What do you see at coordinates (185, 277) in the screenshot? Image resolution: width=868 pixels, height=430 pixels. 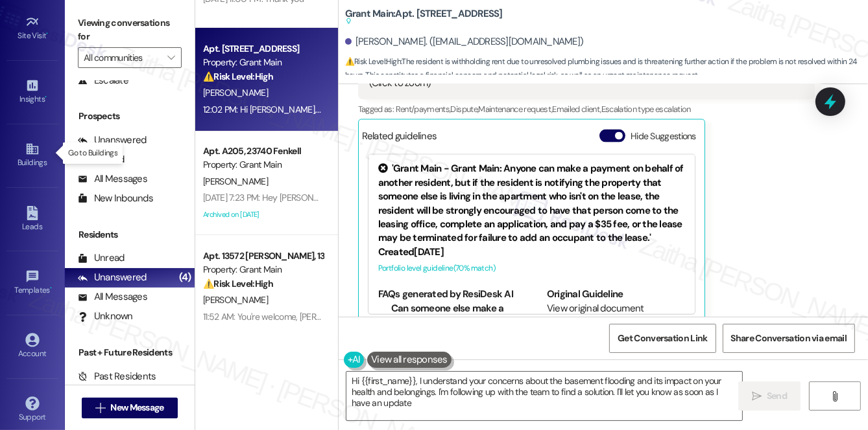 I see `div: (4)` at bounding box center [185, 277].